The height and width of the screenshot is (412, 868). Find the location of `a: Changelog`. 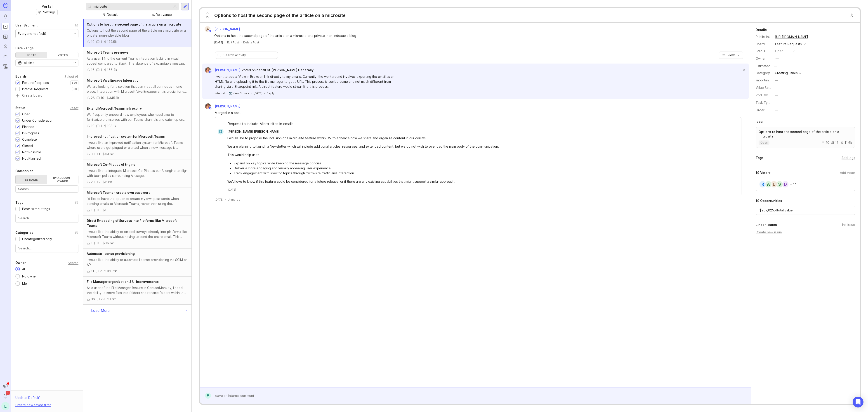

a: Changelog is located at coordinates (5, 66).